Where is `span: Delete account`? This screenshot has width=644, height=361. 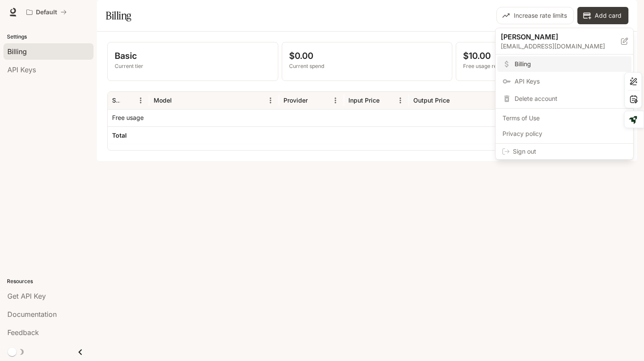
span: Delete account is located at coordinates (570, 99).